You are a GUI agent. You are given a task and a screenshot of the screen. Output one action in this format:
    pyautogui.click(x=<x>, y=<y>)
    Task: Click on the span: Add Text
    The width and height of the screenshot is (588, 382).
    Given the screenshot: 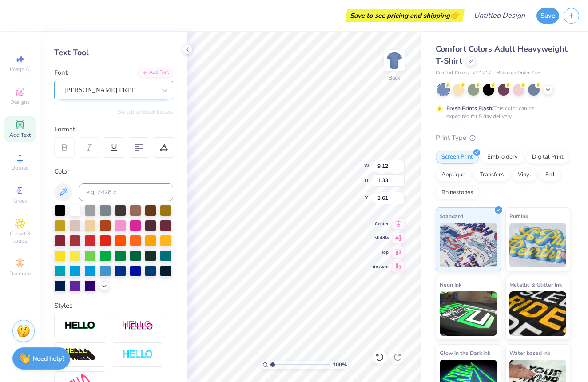 What is the action you would take?
    pyautogui.click(x=20, y=135)
    